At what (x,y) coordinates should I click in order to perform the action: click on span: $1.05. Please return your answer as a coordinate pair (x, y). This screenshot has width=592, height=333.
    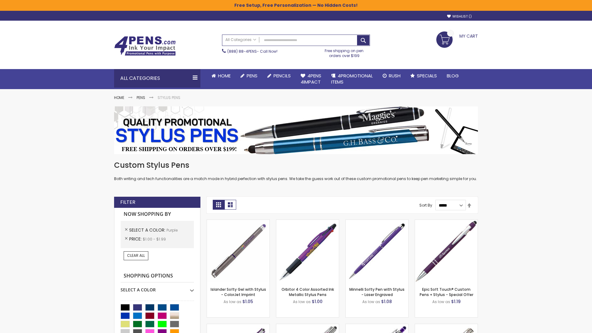
    Looking at the image, I should click on (248, 302).